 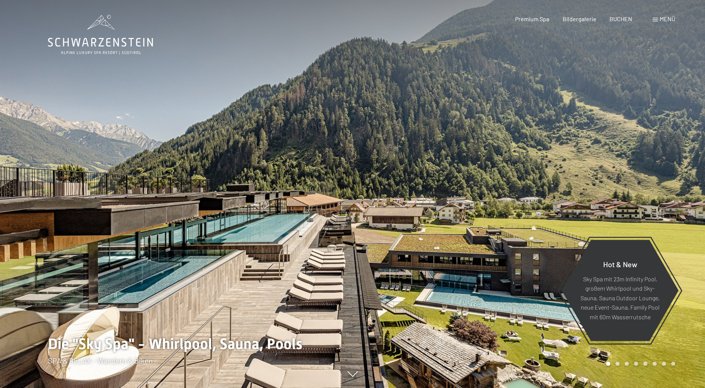 I want to click on div: Carousel Page 8, so click(x=673, y=364).